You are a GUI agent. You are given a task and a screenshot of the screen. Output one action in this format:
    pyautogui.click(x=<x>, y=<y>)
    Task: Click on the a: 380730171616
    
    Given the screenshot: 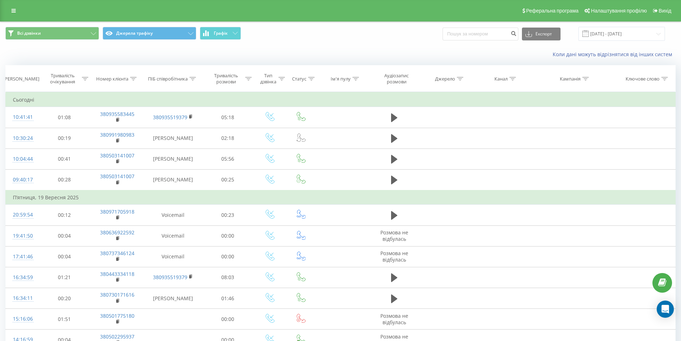 What is the action you would take?
    pyautogui.click(x=117, y=294)
    